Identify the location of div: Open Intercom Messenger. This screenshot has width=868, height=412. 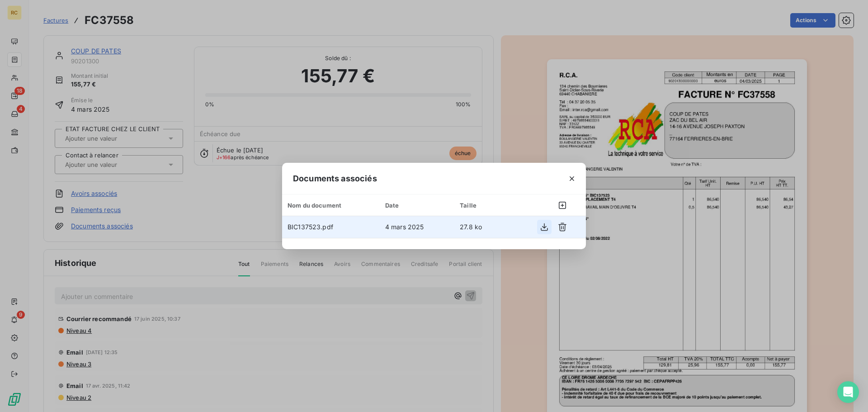
(848, 392).